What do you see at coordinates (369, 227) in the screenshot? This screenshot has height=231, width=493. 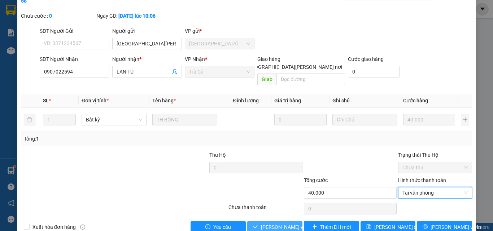 I see `span: save` at bounding box center [369, 227].